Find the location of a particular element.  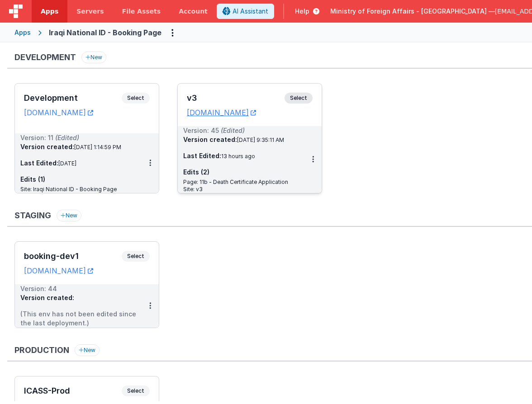

h3: ICASS-Prod is located at coordinates (72, 392).